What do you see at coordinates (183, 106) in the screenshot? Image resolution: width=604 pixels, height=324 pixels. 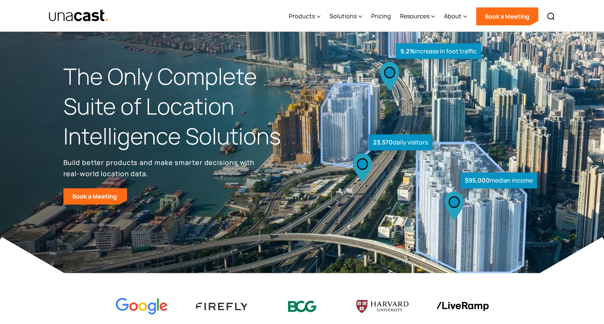 I see `h1: The Only Complete Suite of Location Intelligence Solutions` at bounding box center [183, 106].